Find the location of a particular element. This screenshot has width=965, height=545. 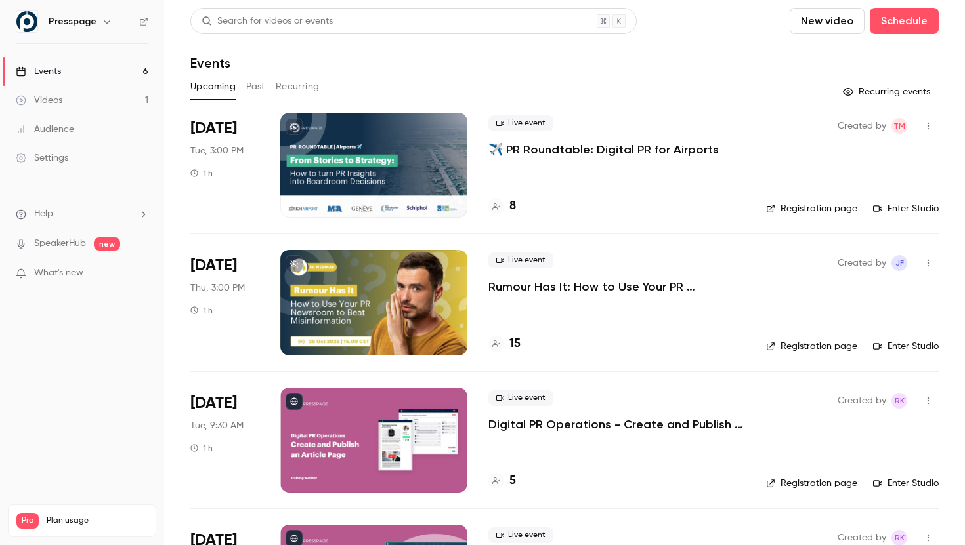

span: Plan usage is located at coordinates (97, 521).